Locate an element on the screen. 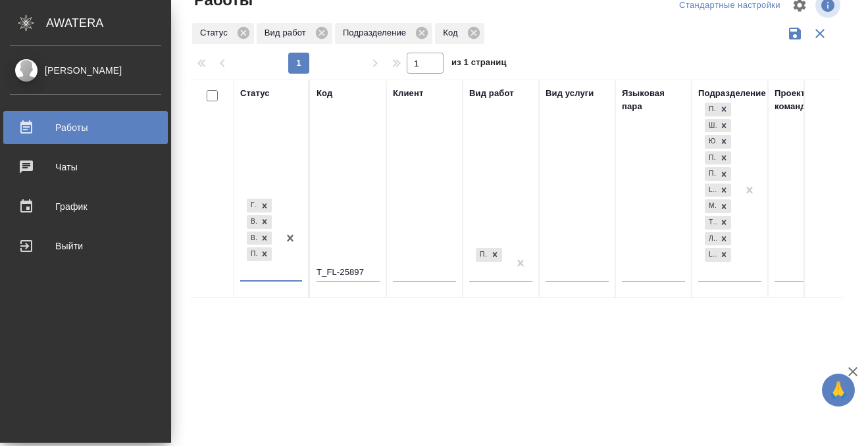  div: Проектная группа is located at coordinates (711, 174).